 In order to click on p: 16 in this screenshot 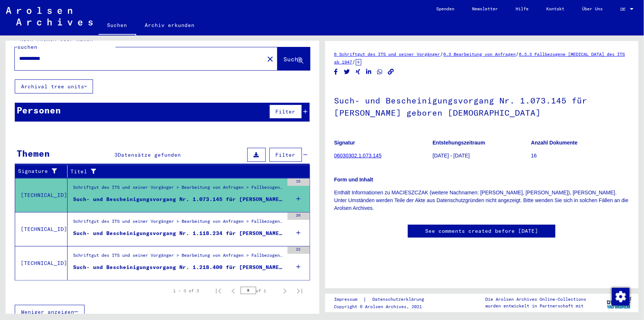, I will do `click(580, 155)`.